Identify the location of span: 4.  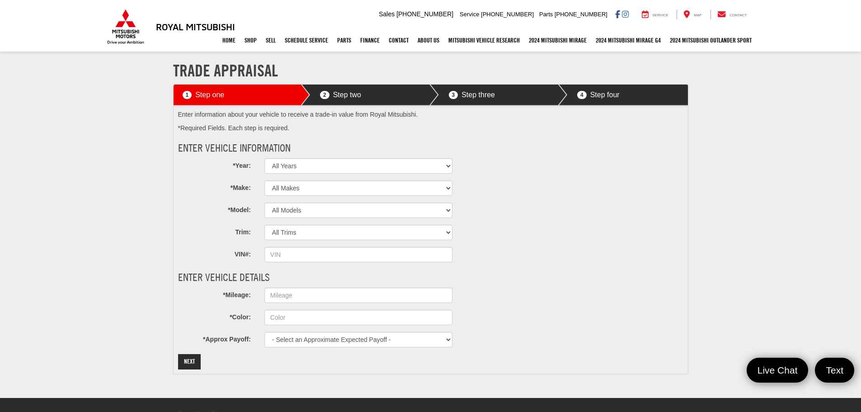
(582, 95).